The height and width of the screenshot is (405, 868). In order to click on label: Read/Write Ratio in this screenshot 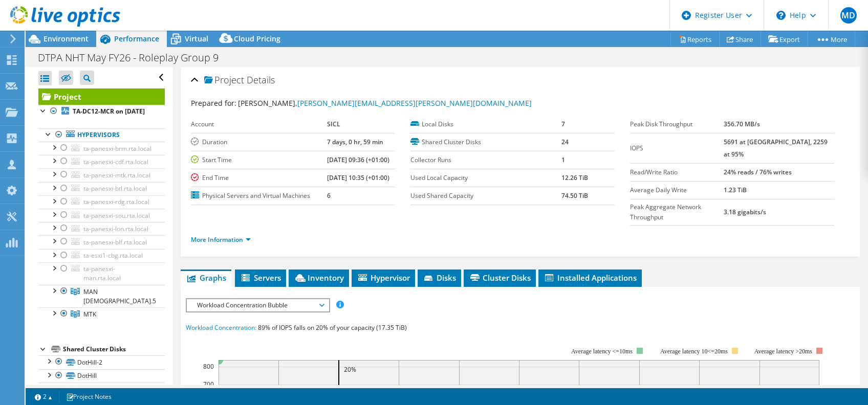, I will do `click(677, 172)`.